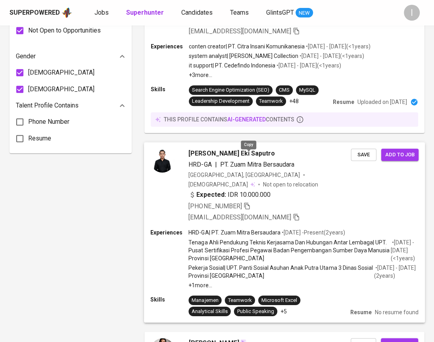  Describe the element at coordinates (35, 13) in the screenshot. I see `div: Superpowered` at that location.